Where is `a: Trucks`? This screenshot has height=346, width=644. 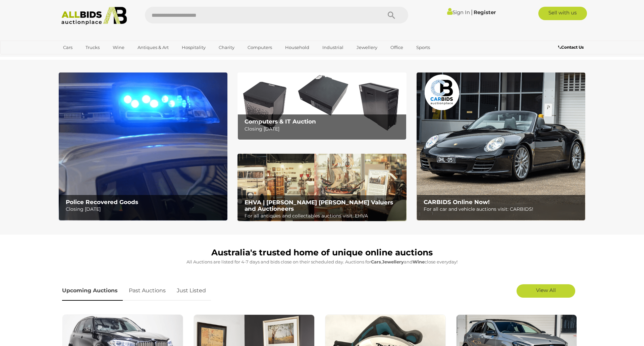 a: Trucks is located at coordinates (93, 48).